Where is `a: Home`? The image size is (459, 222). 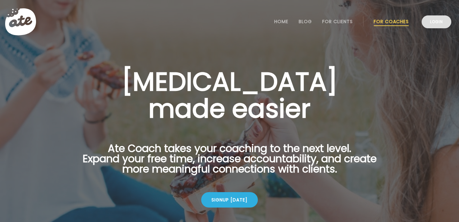 a: Home is located at coordinates (281, 22).